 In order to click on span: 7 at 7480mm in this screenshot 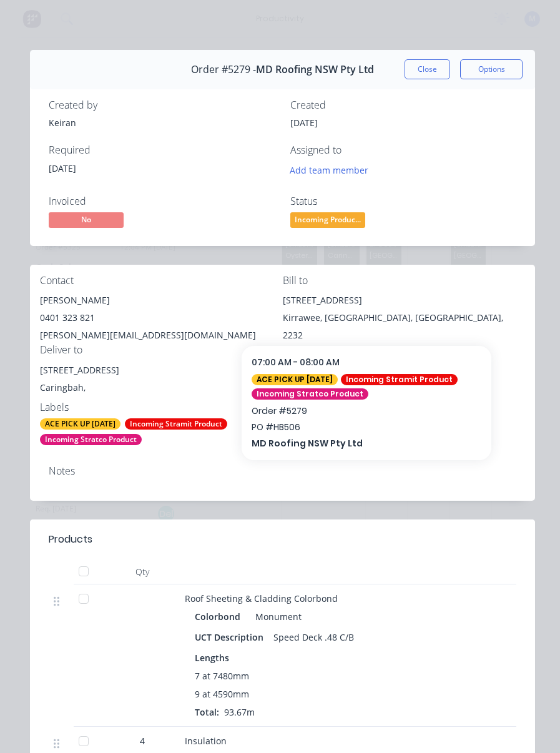, I will do `click(222, 675)`.